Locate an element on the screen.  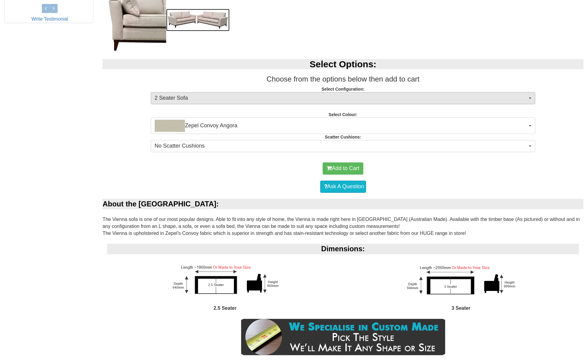
span: Zepel Convoy Angora is located at coordinates (341, 126).